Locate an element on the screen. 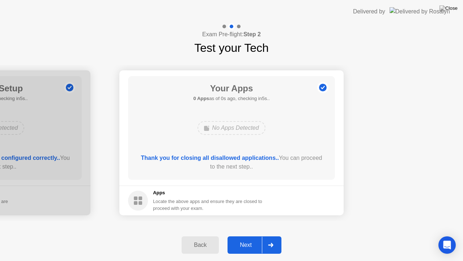 This screenshot has width=463, height=261. b: Thank you for closing all disallowed applications.. is located at coordinates (210, 157).